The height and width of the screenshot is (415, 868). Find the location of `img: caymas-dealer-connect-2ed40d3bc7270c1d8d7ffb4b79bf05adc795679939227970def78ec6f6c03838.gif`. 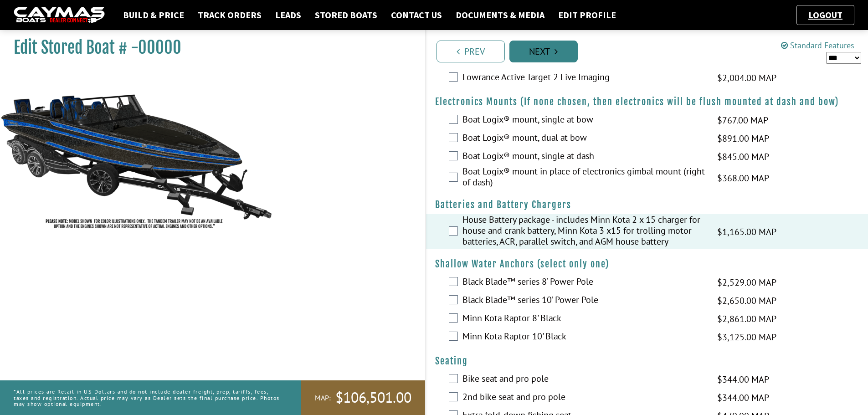

img: caymas-dealer-connect-2ed40d3bc7270c1d8d7ffb4b79bf05adc795679939227970def78ec6f6c03838.gif is located at coordinates (60, 15).